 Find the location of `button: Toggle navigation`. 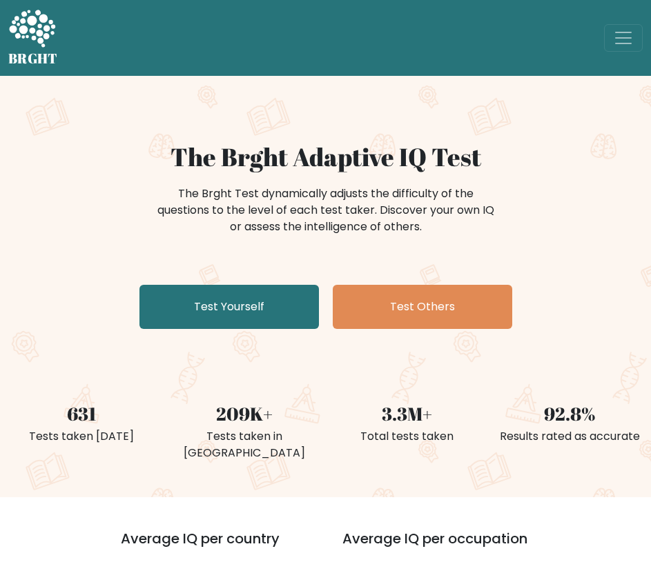

button: Toggle navigation is located at coordinates (623, 38).